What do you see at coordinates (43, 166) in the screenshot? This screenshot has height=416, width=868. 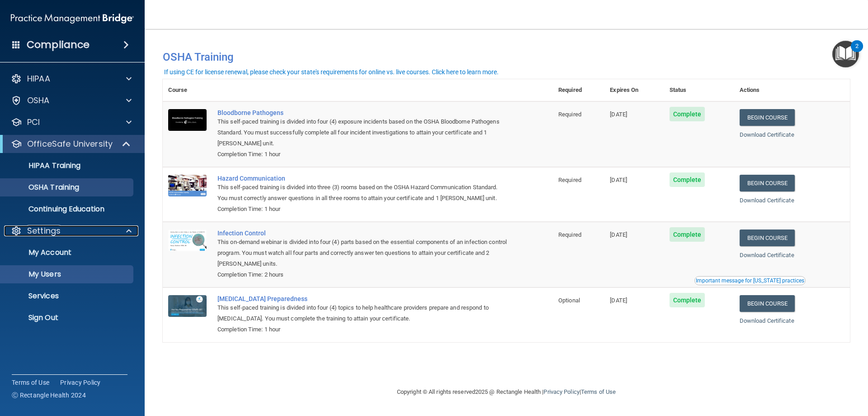 I see `p: HIPAA Training` at bounding box center [43, 166].